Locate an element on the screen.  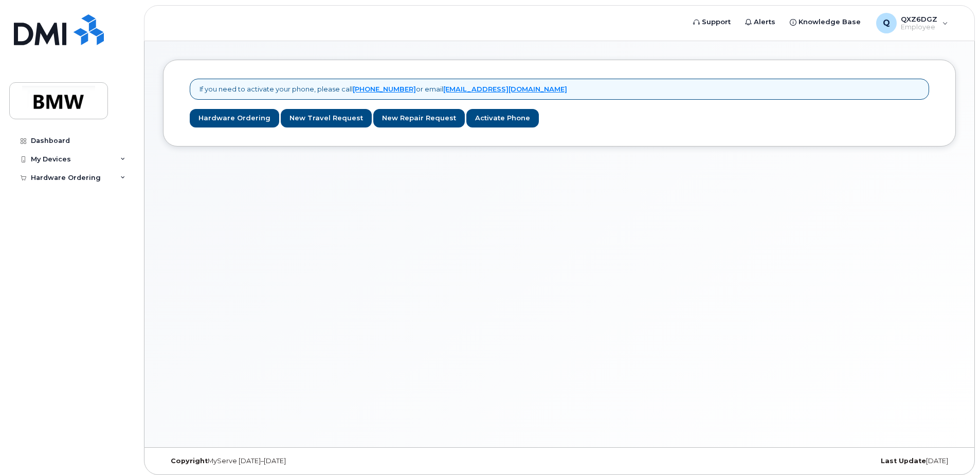
strong: Copyright is located at coordinates (189, 461).